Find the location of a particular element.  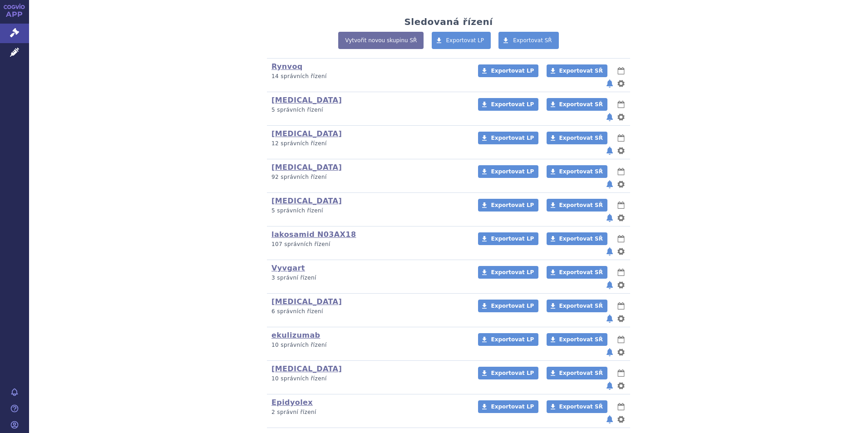

a: Rynvoq is located at coordinates (287, 66).